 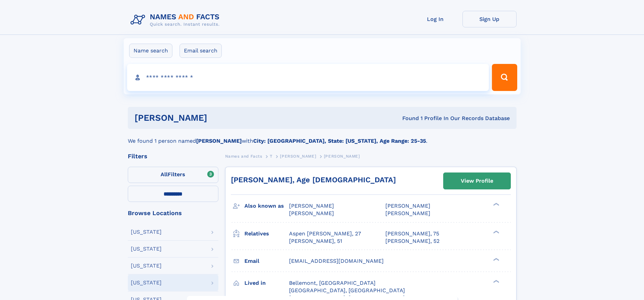 What do you see at coordinates (173, 156) in the screenshot?
I see `div: Filters` at bounding box center [173, 156].